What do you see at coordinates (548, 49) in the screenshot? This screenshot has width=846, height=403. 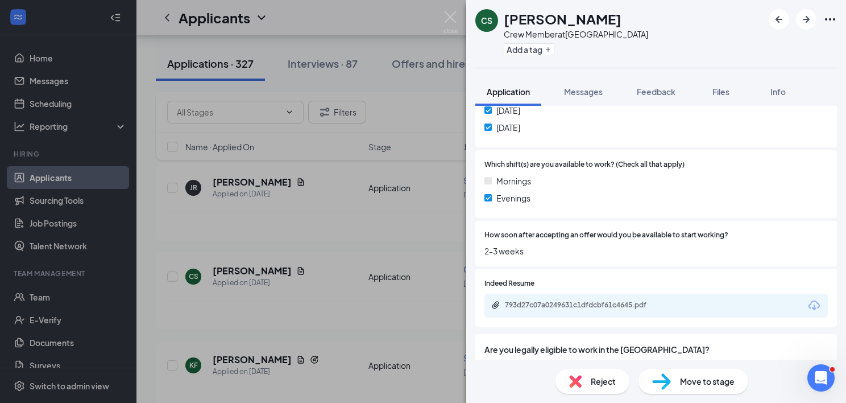 I see `svg: Plus` at bounding box center [548, 49].